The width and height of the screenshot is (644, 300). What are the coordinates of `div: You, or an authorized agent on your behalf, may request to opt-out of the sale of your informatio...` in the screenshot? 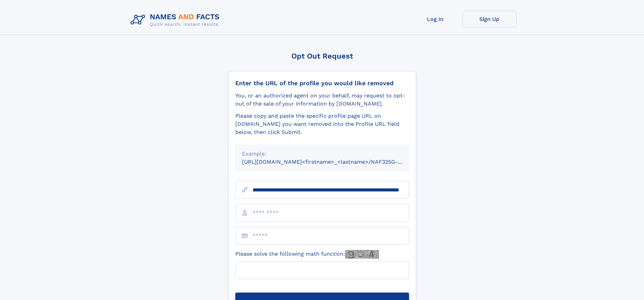 It's located at (322, 100).